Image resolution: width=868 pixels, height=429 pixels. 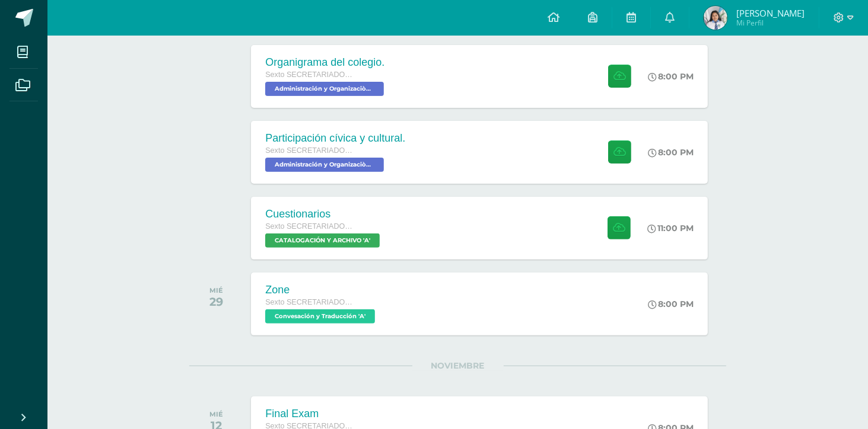 I want to click on div: Organigrama del colegio., so click(x=326, y=62).